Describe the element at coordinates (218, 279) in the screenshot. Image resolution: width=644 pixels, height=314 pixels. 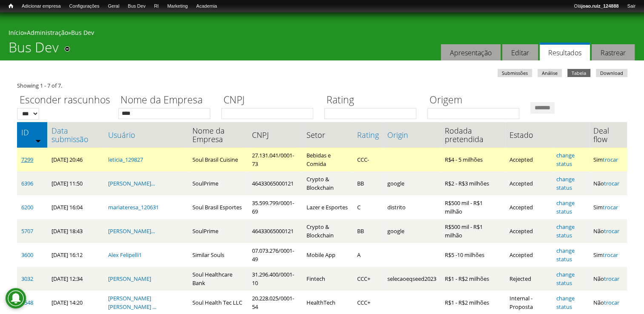
I see `td: Soul Healthcare Bank` at that location.